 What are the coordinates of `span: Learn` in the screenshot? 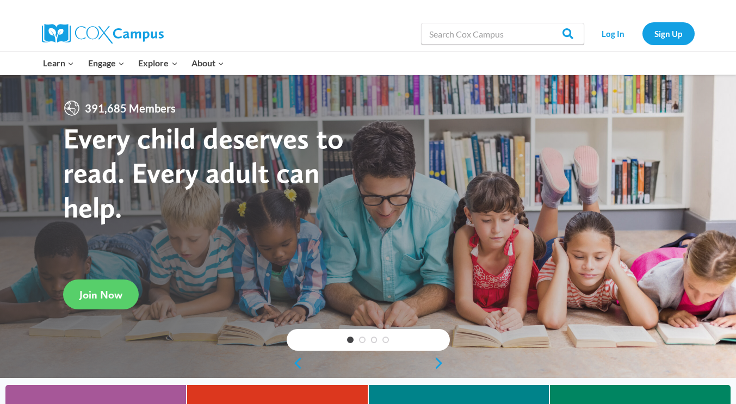 It's located at (58, 63).